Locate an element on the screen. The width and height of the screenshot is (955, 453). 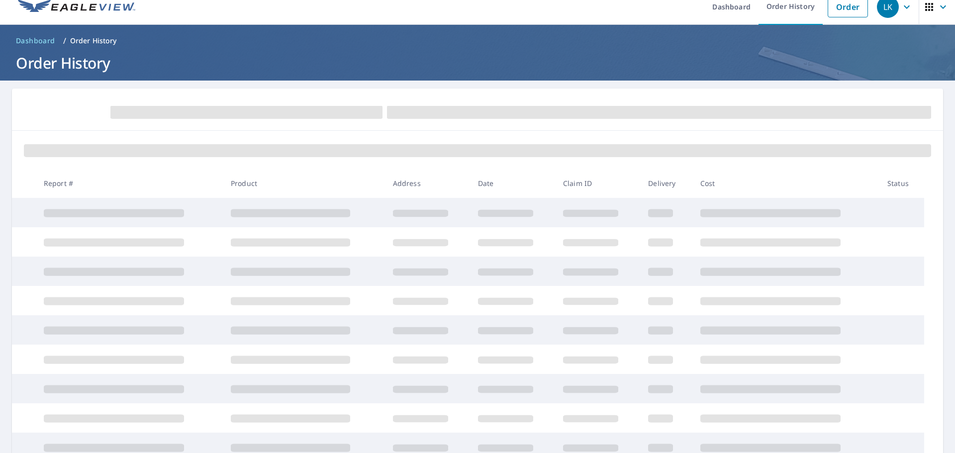
a: Dashboard is located at coordinates (35, 41).